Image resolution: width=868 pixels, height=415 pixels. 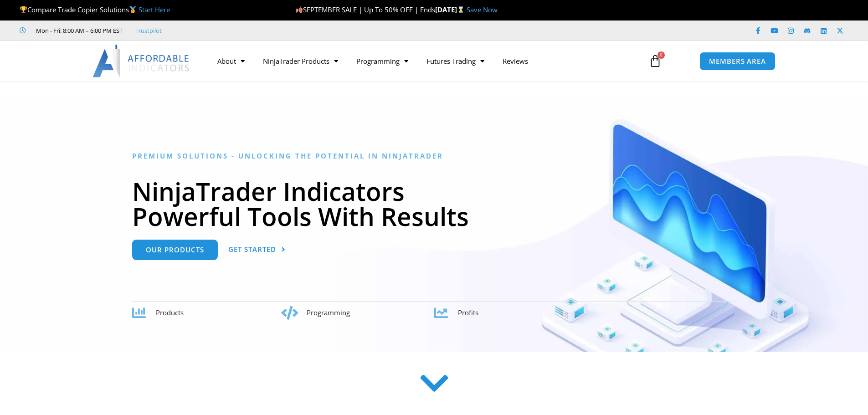 I want to click on span: Programming, so click(x=328, y=313).